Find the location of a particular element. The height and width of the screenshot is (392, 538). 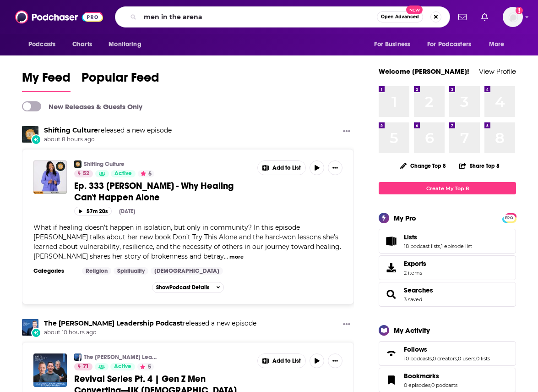

a: Exports is located at coordinates (447, 267).